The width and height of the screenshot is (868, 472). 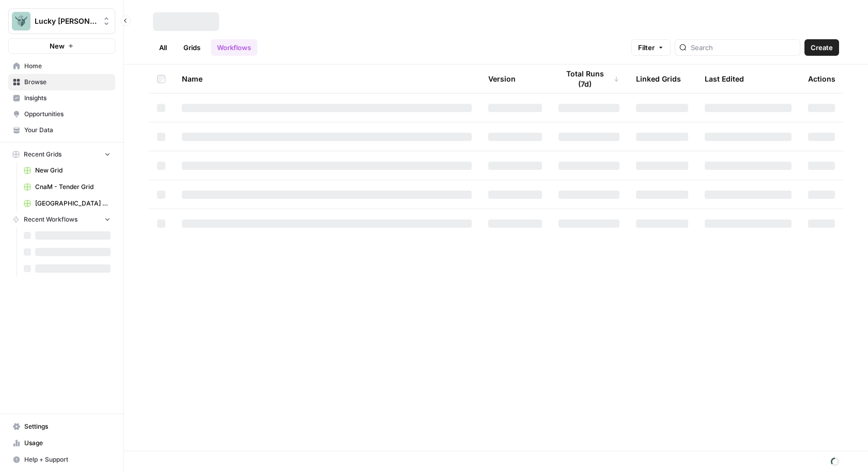 What do you see at coordinates (646, 47) in the screenshot?
I see `span: Filter` at bounding box center [646, 47].